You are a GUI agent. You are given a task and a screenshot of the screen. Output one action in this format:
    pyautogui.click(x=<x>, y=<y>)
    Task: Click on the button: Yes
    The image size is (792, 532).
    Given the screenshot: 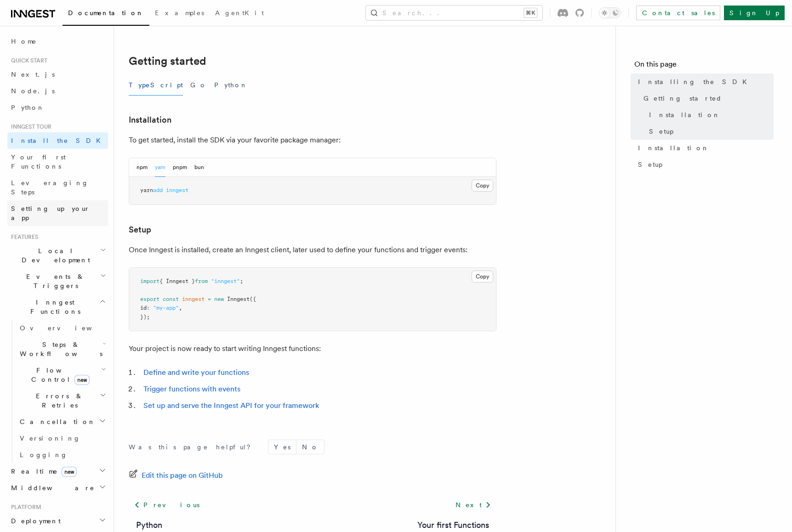 What is the action you would take?
    pyautogui.click(x=283, y=447)
    